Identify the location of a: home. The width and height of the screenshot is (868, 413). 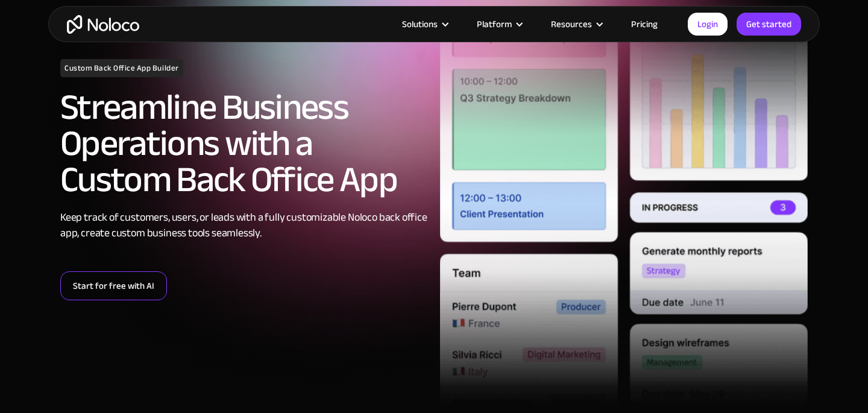
(103, 24).